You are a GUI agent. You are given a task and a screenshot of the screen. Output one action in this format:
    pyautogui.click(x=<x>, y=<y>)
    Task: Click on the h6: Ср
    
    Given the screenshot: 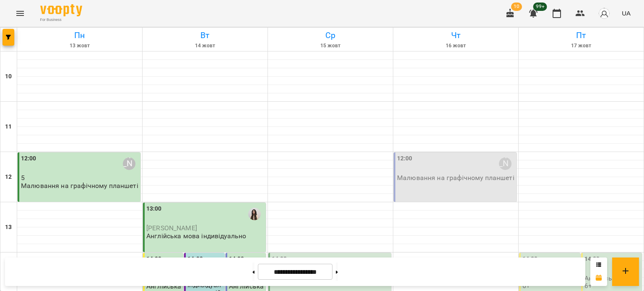 What is the action you would take?
    pyautogui.click(x=331, y=35)
    